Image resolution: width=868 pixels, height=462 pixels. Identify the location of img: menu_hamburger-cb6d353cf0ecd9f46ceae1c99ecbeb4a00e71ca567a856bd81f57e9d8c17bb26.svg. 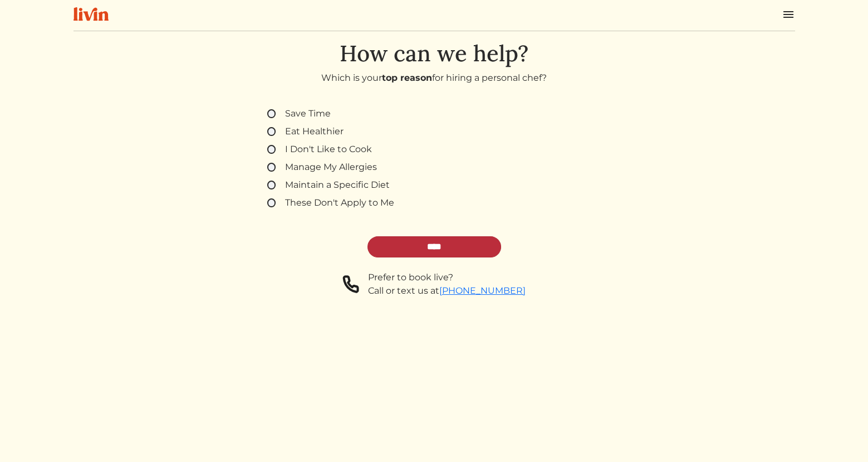
(788, 14).